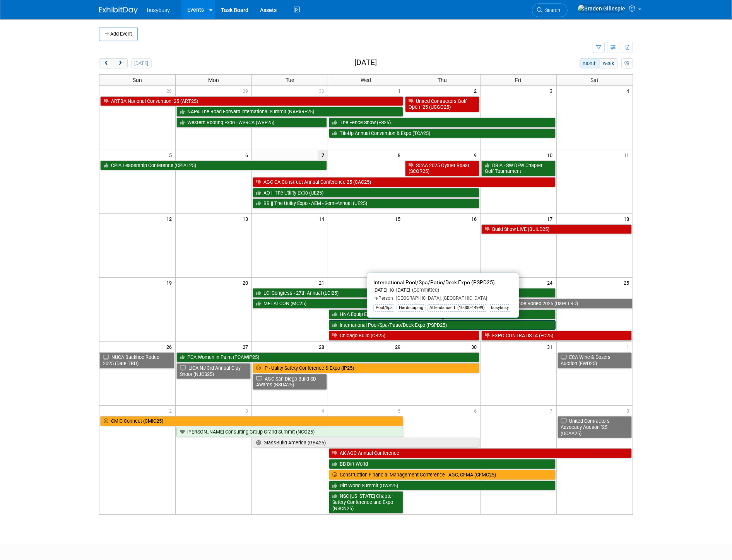 This screenshot has height=560, width=732. I want to click on span: In-Person, so click(383, 299).